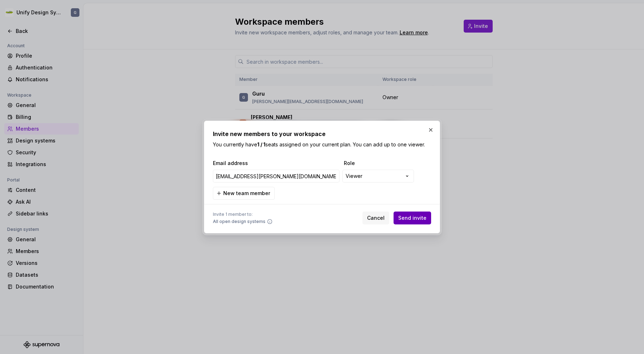 The height and width of the screenshot is (354, 644). What do you see at coordinates (246, 193) in the screenshot?
I see `span: New team member` at bounding box center [246, 193].